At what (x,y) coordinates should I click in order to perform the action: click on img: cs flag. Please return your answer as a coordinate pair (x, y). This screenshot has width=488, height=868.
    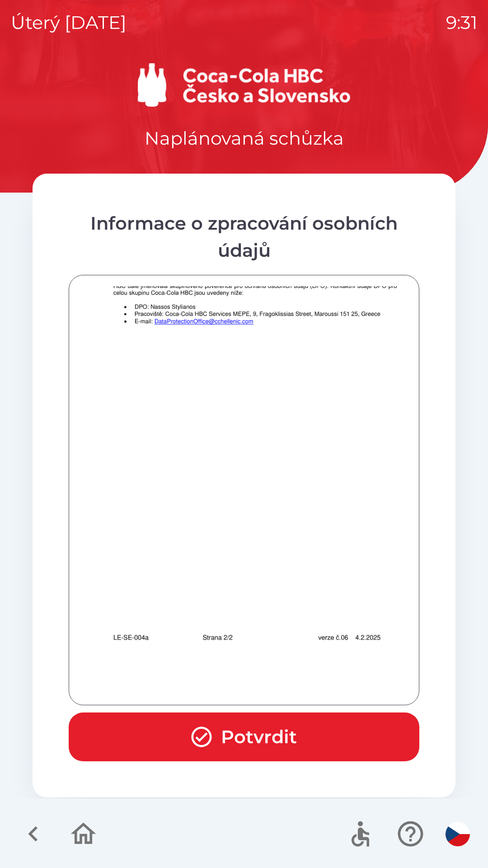
    Looking at the image, I should click on (458, 834).